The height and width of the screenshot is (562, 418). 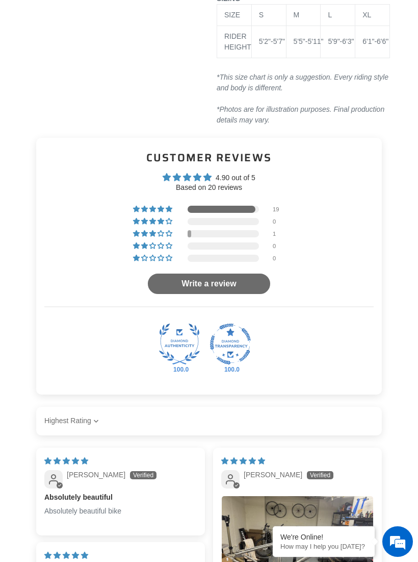 What do you see at coordinates (231, 345) in the screenshot?
I see `div: Diamond Transparent Shop. Published 100% of verified reviews received in total` at bounding box center [231, 345].